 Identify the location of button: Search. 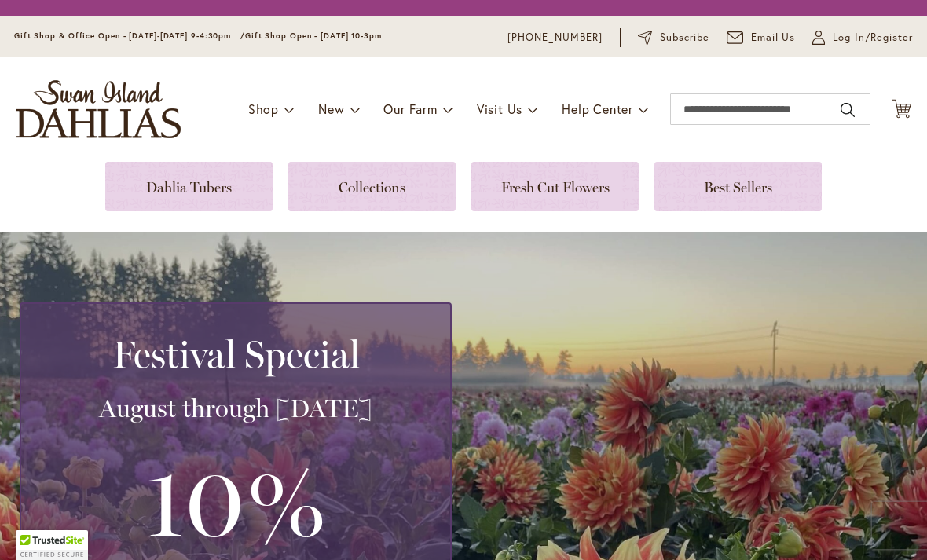
(848, 110).